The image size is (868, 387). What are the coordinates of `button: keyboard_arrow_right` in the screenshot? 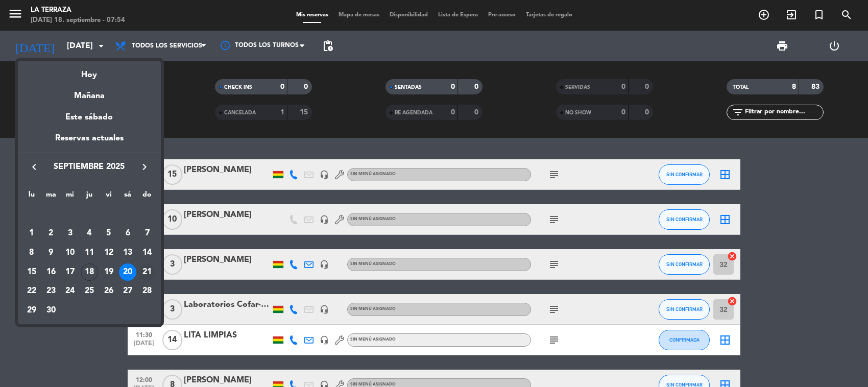 It's located at (144, 167).